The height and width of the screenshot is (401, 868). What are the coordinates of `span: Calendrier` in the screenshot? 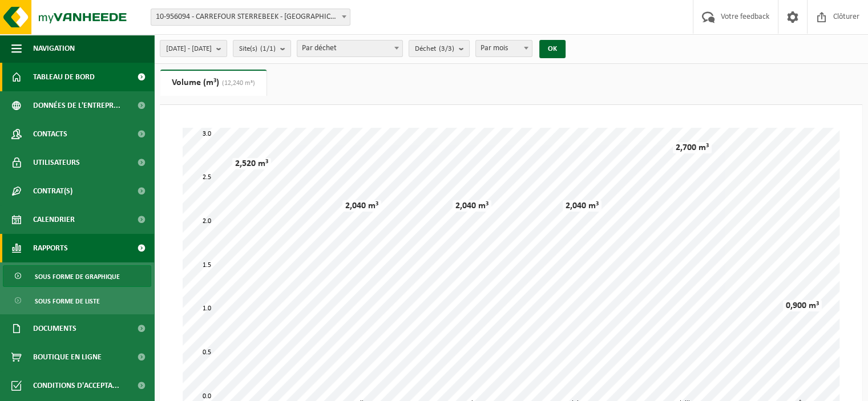 It's located at (54, 220).